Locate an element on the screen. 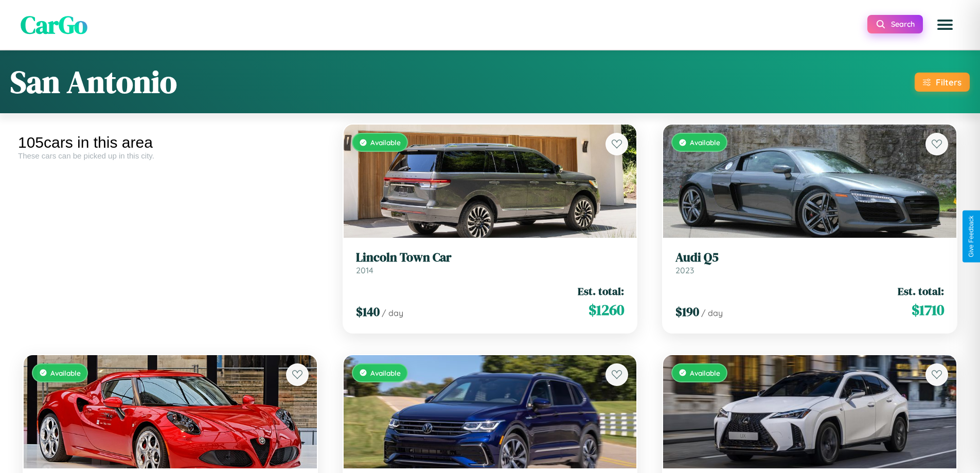 The width and height of the screenshot is (980, 473). div: Give Feedback is located at coordinates (971, 236).